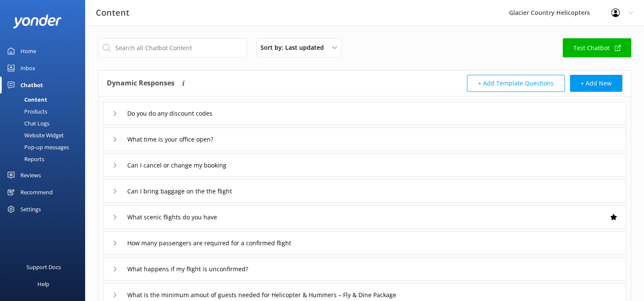 The height and width of the screenshot is (301, 644). I want to click on button: + Add Template Questions, so click(516, 83).